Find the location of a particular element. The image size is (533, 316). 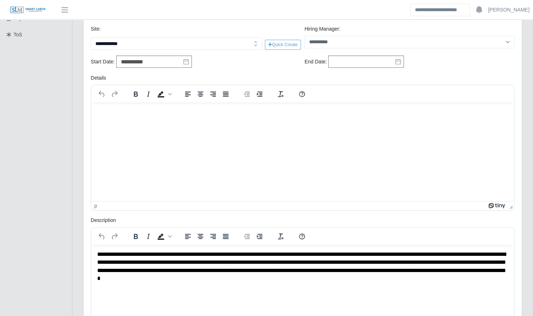

label: Details is located at coordinates (98, 78).